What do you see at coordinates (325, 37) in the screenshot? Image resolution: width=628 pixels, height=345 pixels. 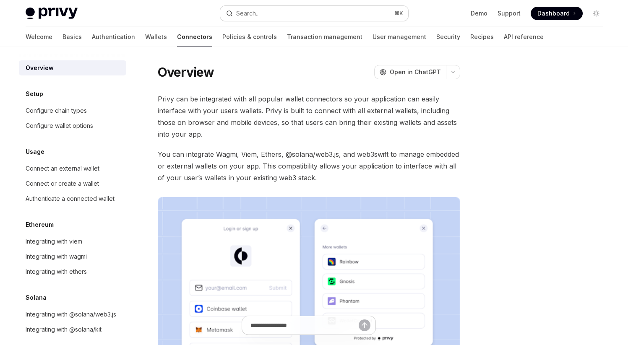 I see `a: Transaction management` at bounding box center [325, 37].